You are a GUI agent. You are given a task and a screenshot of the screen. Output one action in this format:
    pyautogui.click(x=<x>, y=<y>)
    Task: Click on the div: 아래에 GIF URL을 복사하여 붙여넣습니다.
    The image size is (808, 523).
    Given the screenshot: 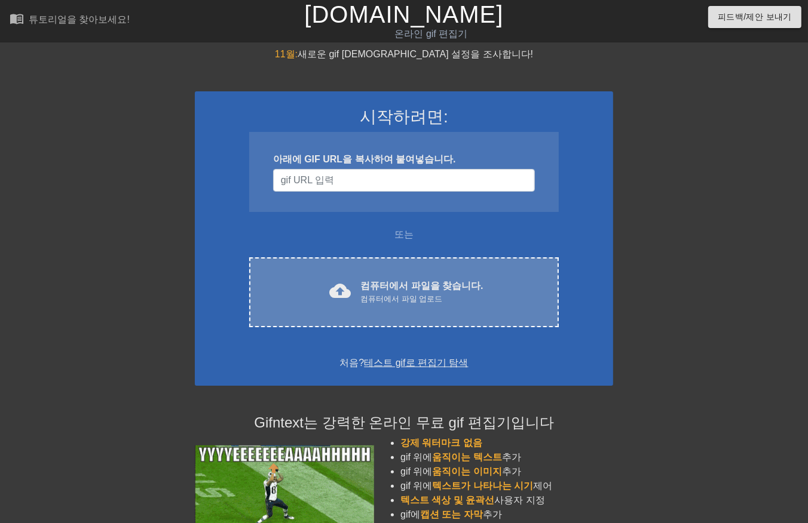 What is the action you would take?
    pyautogui.click(x=404, y=159)
    